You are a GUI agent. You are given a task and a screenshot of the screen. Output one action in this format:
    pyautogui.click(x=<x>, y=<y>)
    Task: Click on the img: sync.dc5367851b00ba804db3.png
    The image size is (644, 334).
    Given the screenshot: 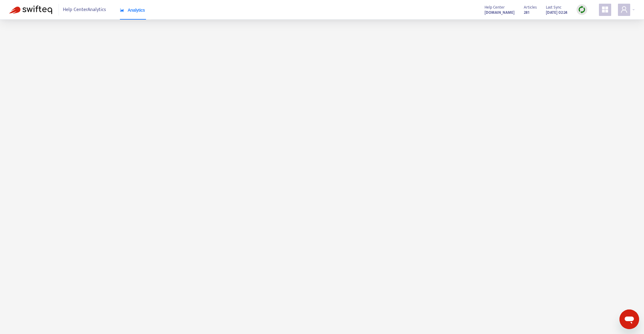 What is the action you would take?
    pyautogui.click(x=582, y=10)
    